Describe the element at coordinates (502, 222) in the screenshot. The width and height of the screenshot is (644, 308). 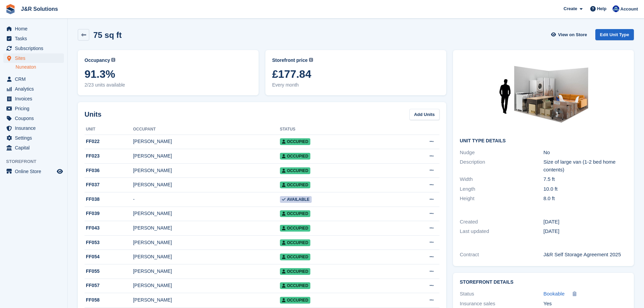
I see `div: Created` at that location.